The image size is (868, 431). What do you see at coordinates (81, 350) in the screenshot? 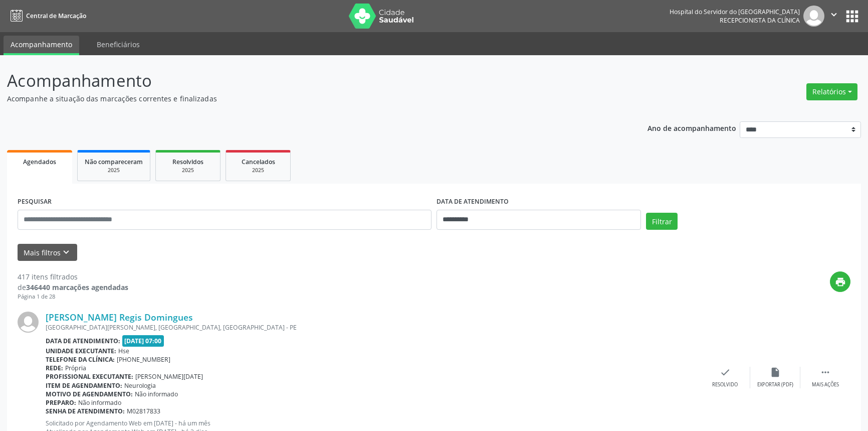
I see `b: Unidade executante:` at bounding box center [81, 350].